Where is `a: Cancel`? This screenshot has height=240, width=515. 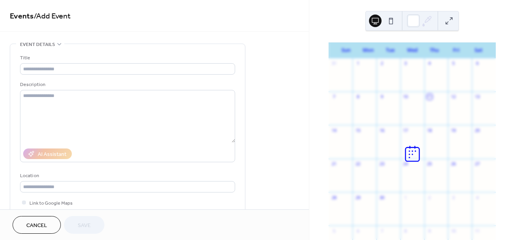
a: Cancel is located at coordinates (36, 224).